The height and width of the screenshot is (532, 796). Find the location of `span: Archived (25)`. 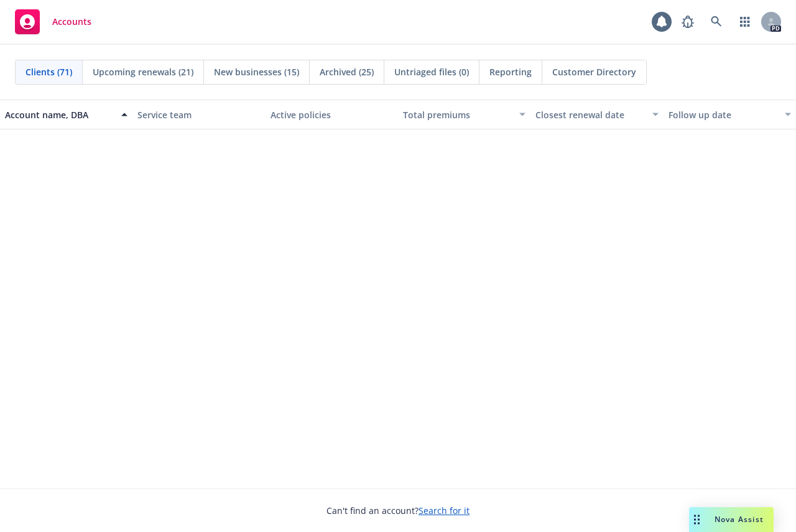

span: Archived (25) is located at coordinates (347, 71).